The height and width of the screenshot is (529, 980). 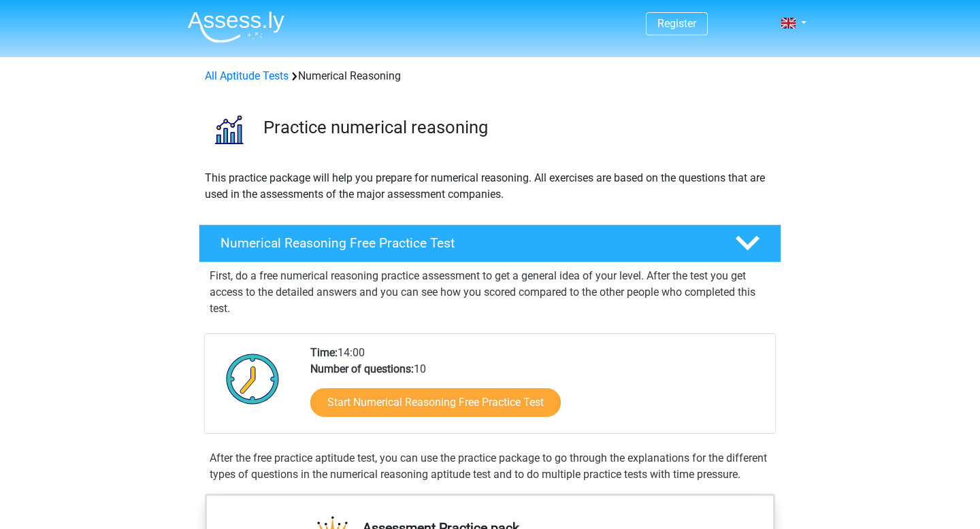 What do you see at coordinates (517, 127) in the screenshot?
I see `h3: Practice numerical reasoning` at bounding box center [517, 127].